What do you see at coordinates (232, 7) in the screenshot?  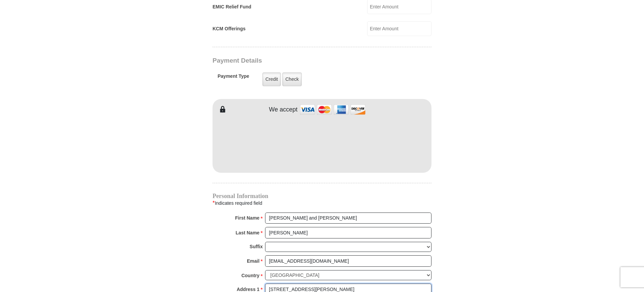 I see `label: EMIC Relief Fund` at bounding box center [232, 7].